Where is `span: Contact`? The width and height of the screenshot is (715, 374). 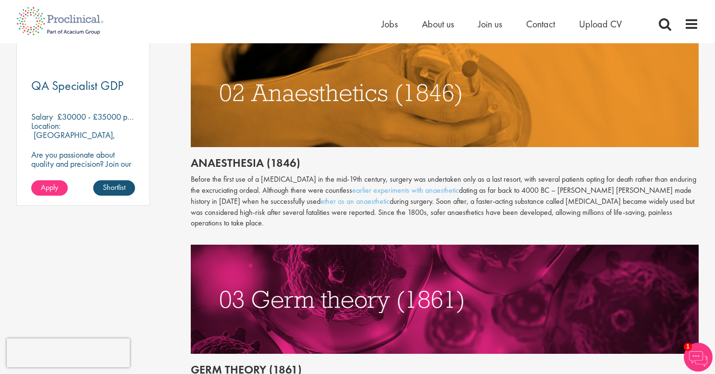 span: Contact is located at coordinates (541, 24).